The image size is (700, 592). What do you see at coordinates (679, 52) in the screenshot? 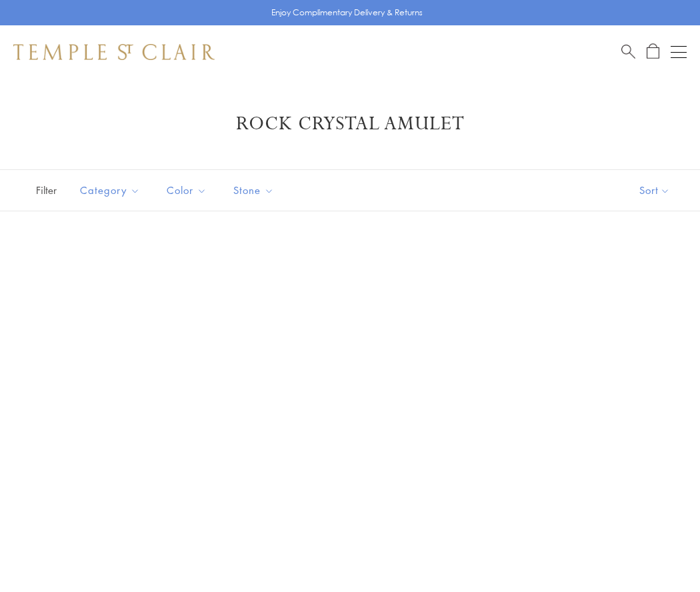
I see `button: Open navigation` at bounding box center [679, 52].